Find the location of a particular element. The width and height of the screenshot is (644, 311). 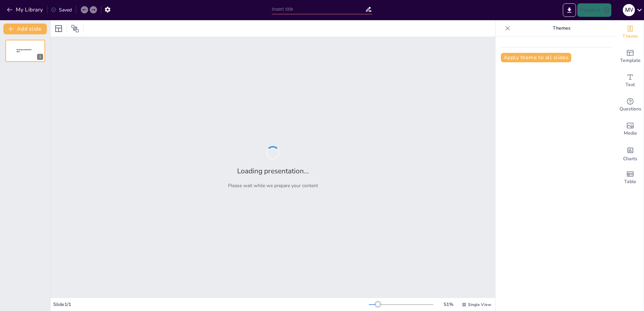

span: Sendsteps presentation editor is located at coordinates (24, 51).